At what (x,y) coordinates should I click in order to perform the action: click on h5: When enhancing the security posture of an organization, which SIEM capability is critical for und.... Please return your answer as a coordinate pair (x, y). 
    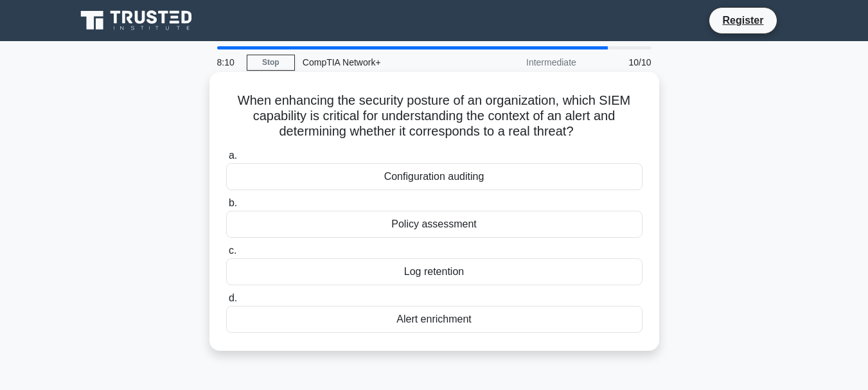
    Looking at the image, I should click on (434, 116).